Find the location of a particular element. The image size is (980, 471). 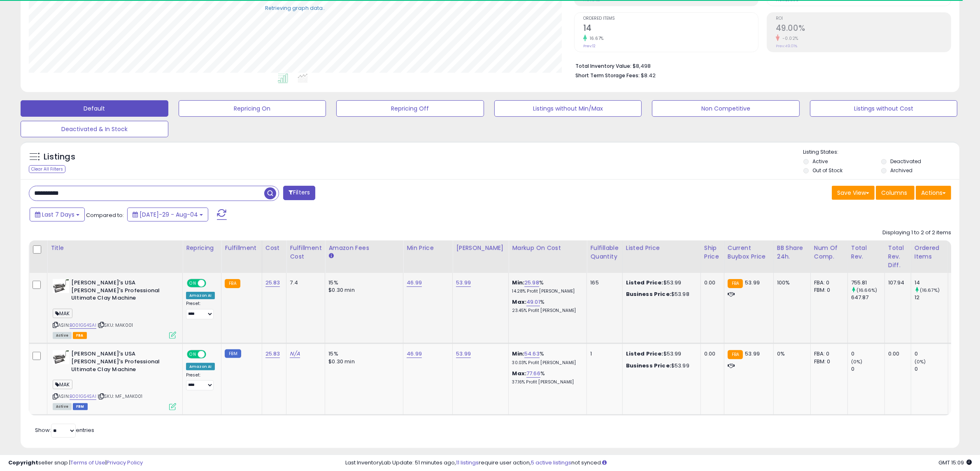

span: FBM is located at coordinates (80, 407).